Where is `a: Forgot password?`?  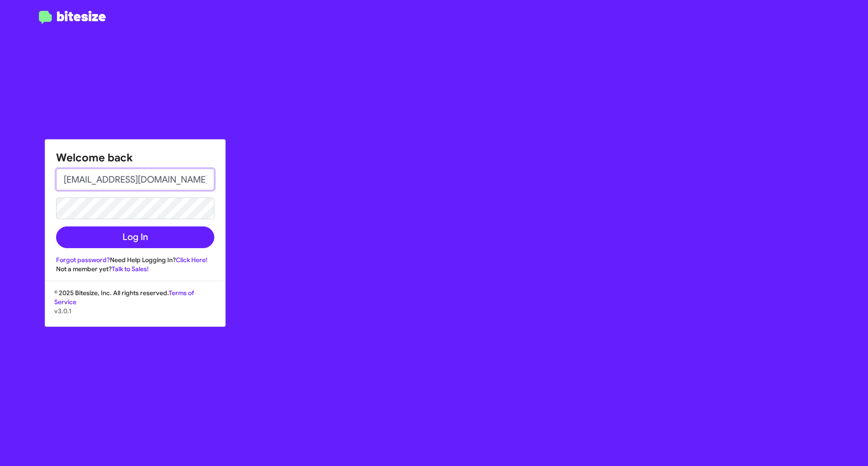
a: Forgot password? is located at coordinates (83, 260).